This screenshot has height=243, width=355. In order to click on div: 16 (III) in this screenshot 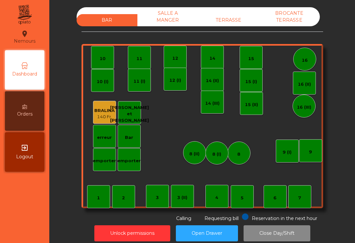, I will do `click(304, 108)`.